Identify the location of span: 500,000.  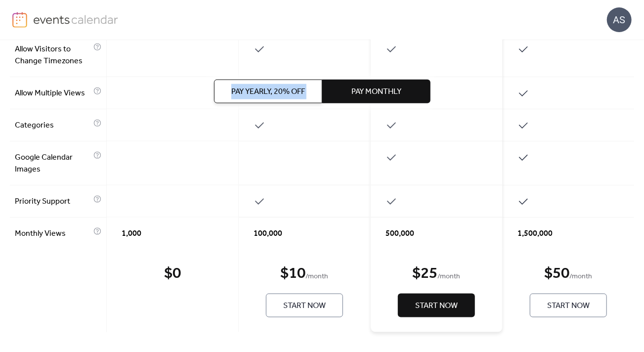
(400, 234).